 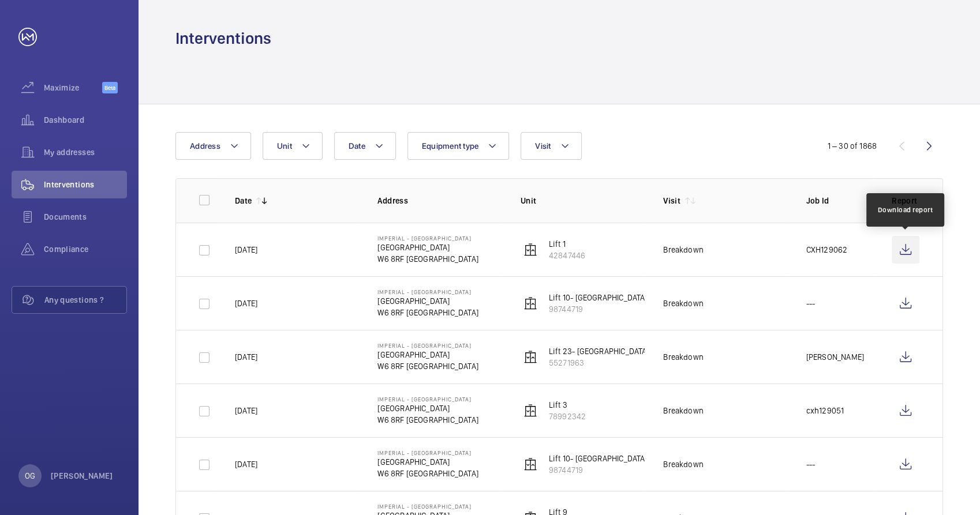 I want to click on span: Beta, so click(x=110, y=87).